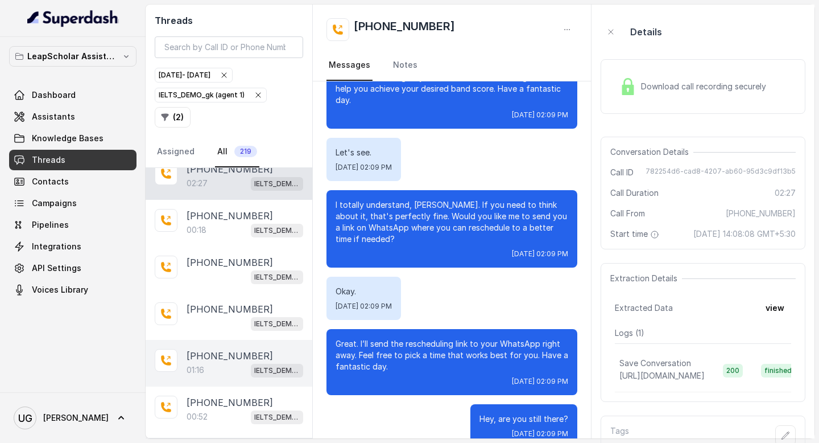 This screenshot has width=819, height=443. What do you see at coordinates (211, 95) in the screenshot?
I see `button: IELTS_DEMO_gk (agent 1)` at bounding box center [211, 95].